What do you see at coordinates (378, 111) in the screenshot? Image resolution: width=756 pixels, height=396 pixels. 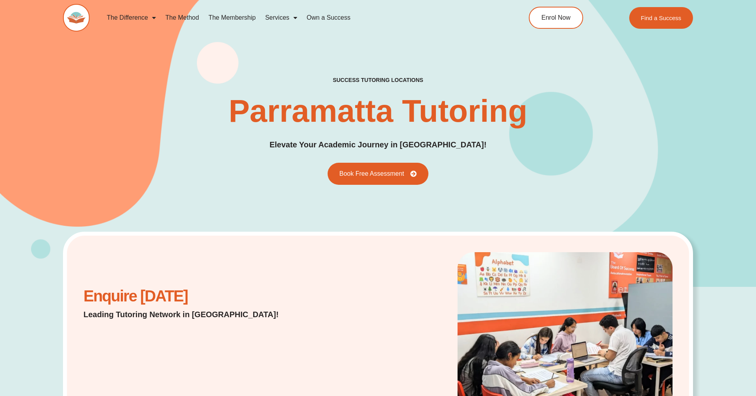 I see `h1: Parramatta Tutoring` at bounding box center [378, 111].